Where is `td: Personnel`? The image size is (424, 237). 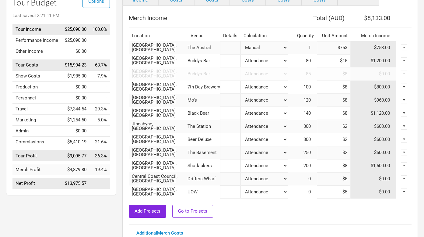 td: Personnel is located at coordinates (37, 98).